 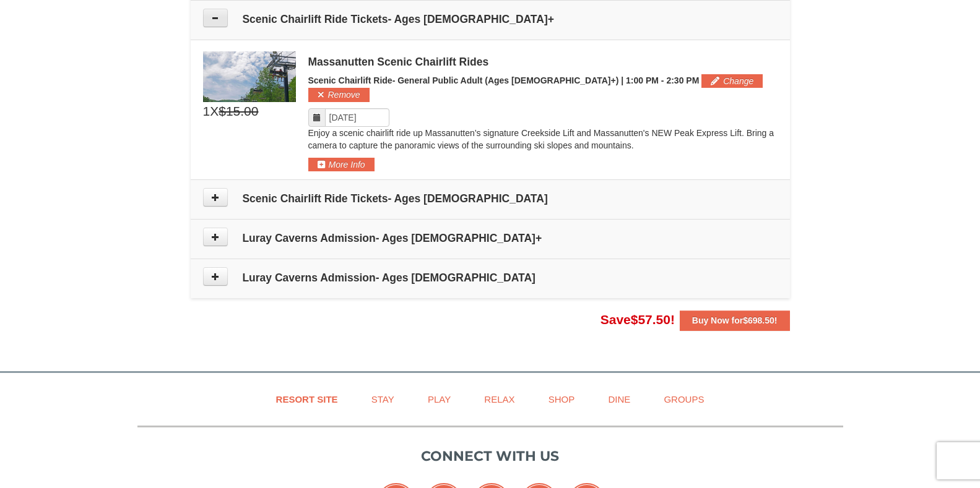 I want to click on span: $15.00, so click(x=238, y=111).